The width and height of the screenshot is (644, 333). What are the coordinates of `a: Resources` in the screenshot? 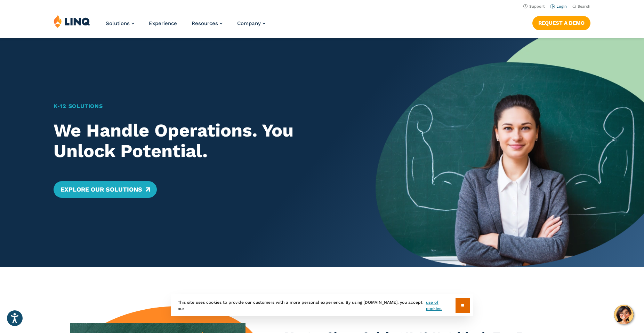 It's located at (207, 23).